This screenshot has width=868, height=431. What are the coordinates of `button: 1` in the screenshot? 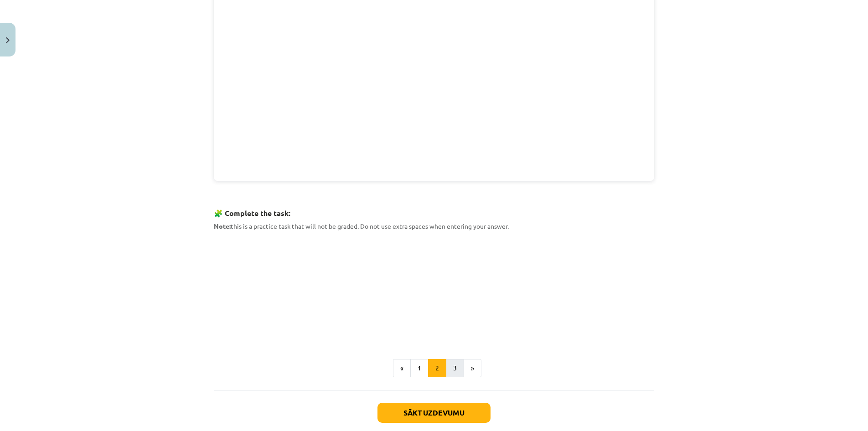 It's located at (419, 368).